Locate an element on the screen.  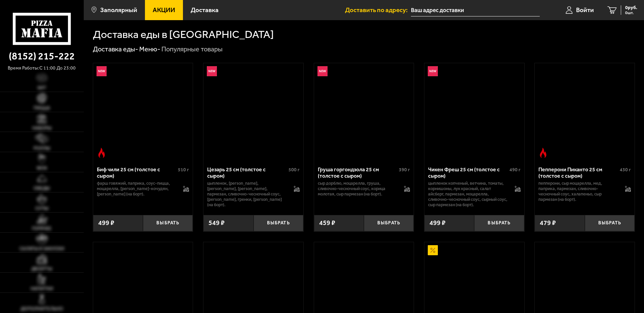
p: пепперони, сыр Моцарелла, мед, паприка, пармезан, сливочно-чесночный соус, халапеньо, сыр пармеза... is located at coordinates (578, 192).